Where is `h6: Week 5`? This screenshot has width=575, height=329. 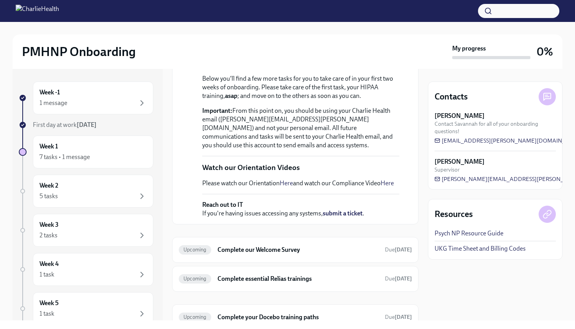 h6: Week 5 is located at coordinates (49, 303).